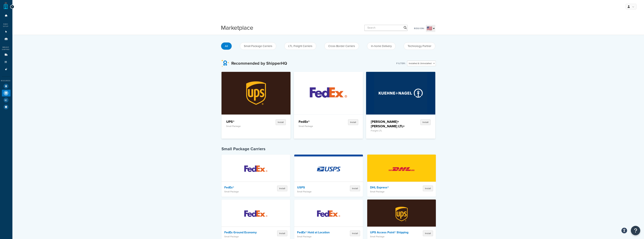  I want to click on img: Kuehne+Nagel LTL+, so click(401, 93).